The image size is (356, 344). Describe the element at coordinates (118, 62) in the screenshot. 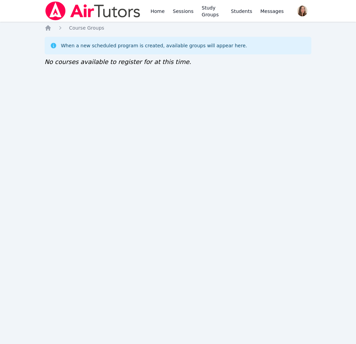

I see `span: No courses available to register for at this time.` at that location.